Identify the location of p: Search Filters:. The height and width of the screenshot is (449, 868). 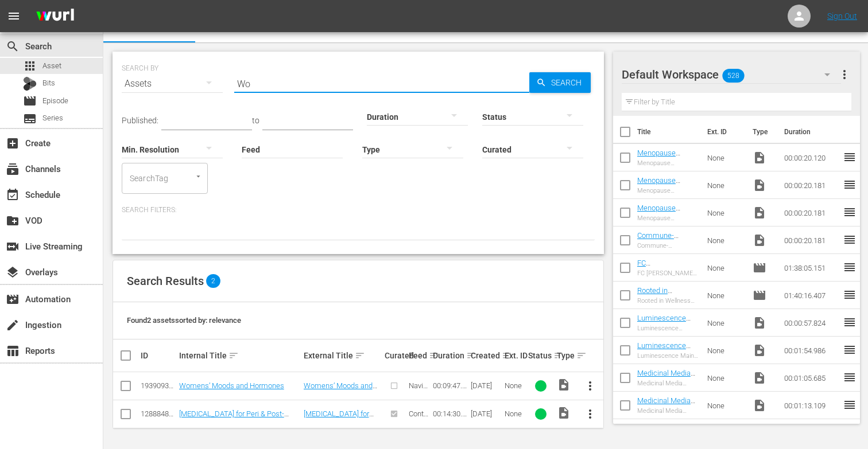
(358, 210).